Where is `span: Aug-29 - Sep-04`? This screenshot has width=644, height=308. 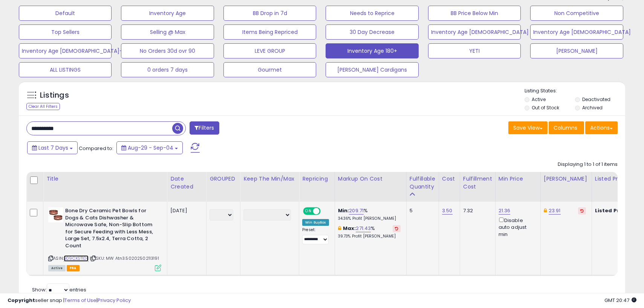 span: Aug-29 - Sep-04 is located at coordinates (151, 148).